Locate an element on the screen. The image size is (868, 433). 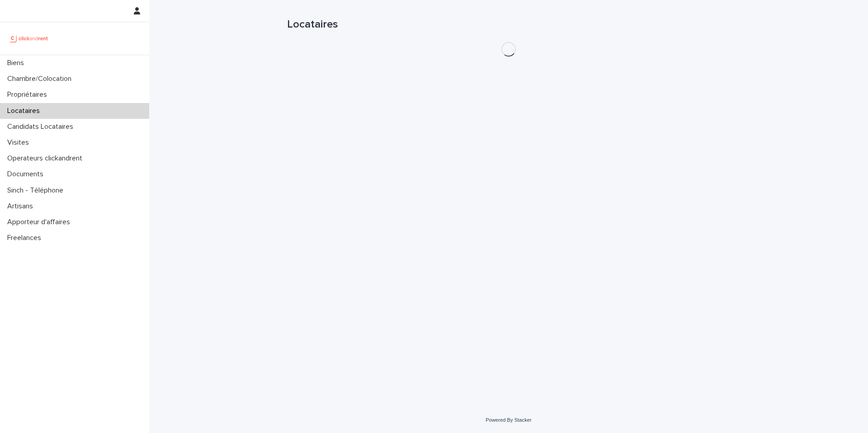
p: Apporteur d'affaires is located at coordinates (40, 222).